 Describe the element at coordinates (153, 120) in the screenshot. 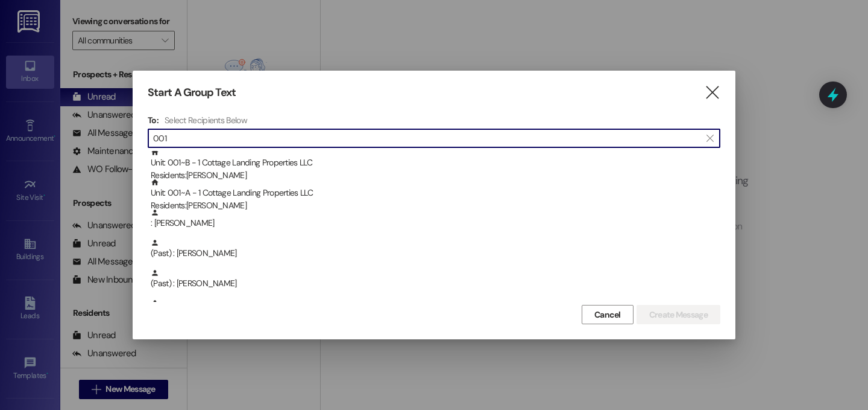

I see `h3: To:` at that location.